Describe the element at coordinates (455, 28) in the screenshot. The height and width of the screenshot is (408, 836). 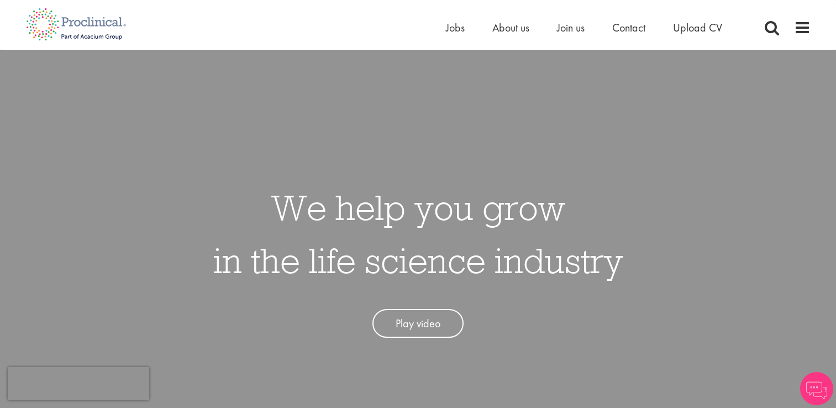
I see `span: Jobs` at that location.